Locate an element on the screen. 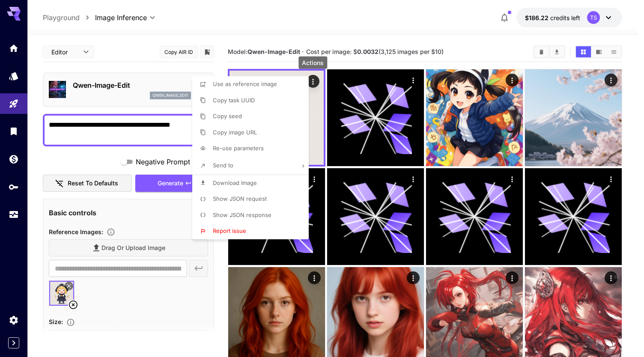 Image resolution: width=644 pixels, height=357 pixels. span: Use as reference image is located at coordinates (245, 84).